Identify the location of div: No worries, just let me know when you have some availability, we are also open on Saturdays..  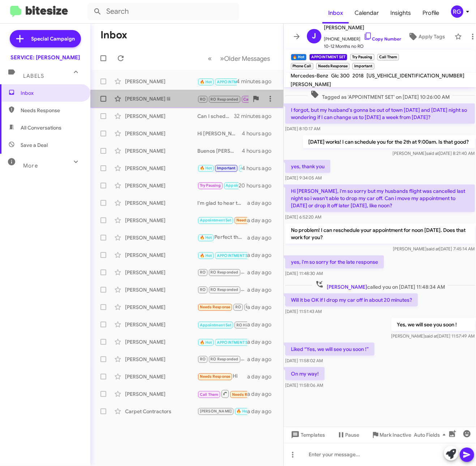
(222, 411).